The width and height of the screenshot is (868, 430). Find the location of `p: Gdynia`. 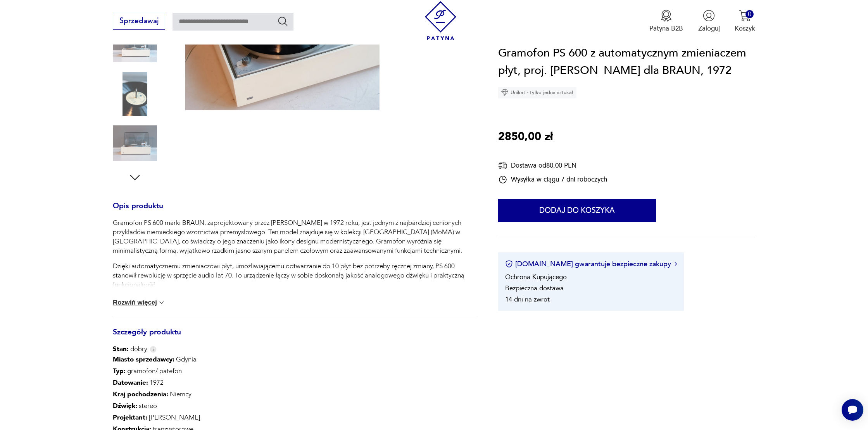

p: Gdynia is located at coordinates (170, 360).